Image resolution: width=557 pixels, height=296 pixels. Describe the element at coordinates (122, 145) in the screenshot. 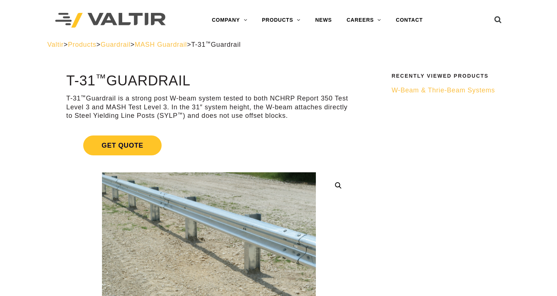

I see `span: Get Quote` at that location.